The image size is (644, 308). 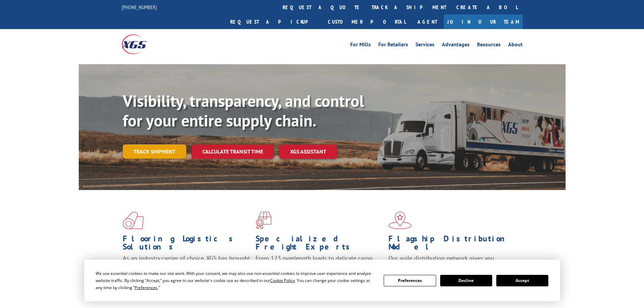 What do you see at coordinates (515, 45) in the screenshot?
I see `a: About` at bounding box center [515, 45].